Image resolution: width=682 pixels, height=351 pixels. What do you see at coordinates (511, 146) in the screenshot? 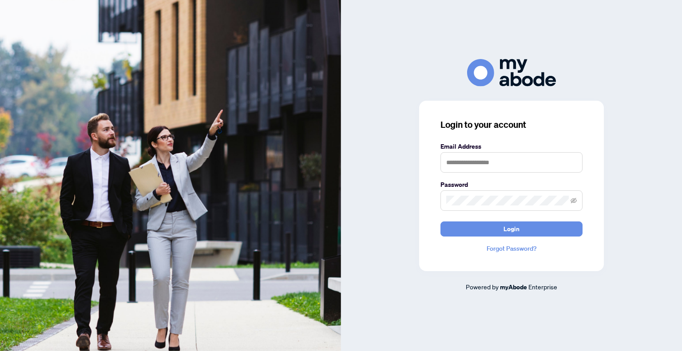
I see `label: Email Address` at bounding box center [511, 146].